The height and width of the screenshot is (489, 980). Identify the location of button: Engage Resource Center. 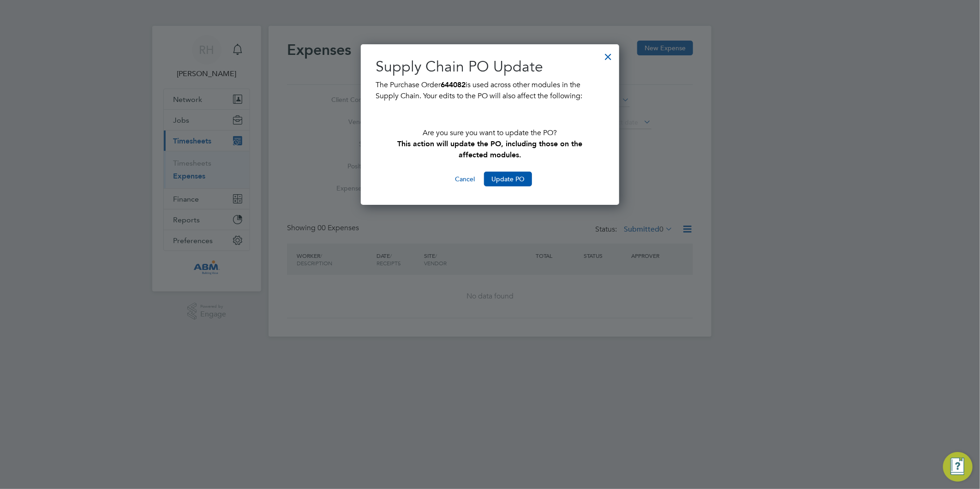
(957, 467).